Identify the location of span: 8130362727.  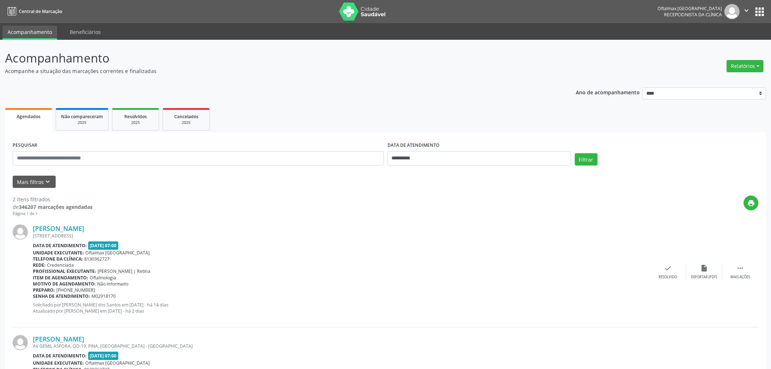
(97, 259).